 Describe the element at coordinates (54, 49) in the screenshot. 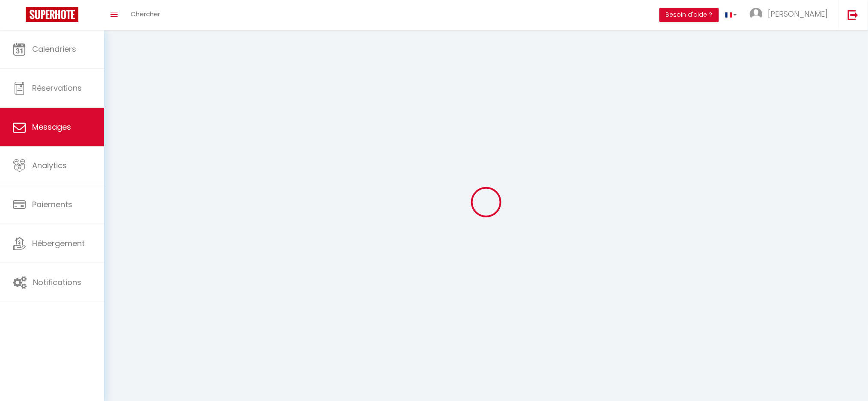

I see `span: Calendriers` at that location.